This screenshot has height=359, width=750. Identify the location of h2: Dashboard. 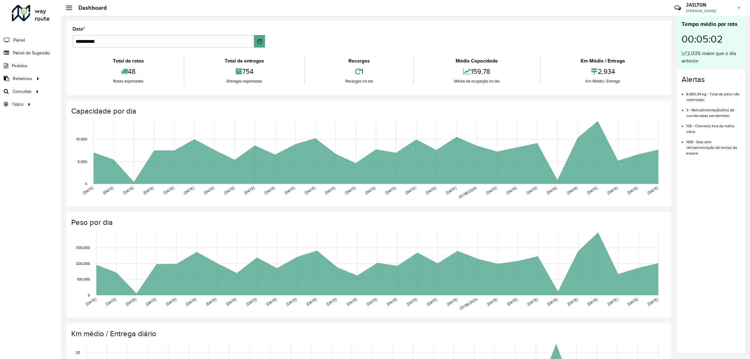
(89, 8).